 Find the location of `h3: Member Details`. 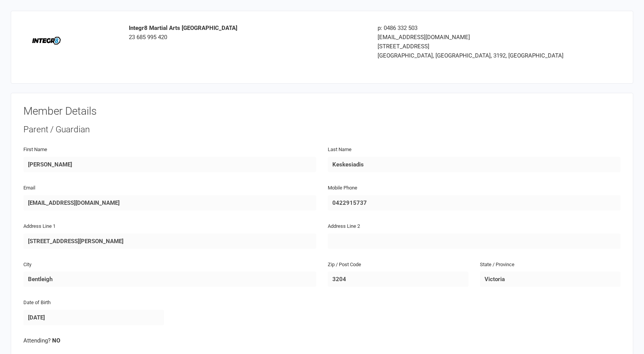

h3: Member Details is located at coordinates (322, 111).